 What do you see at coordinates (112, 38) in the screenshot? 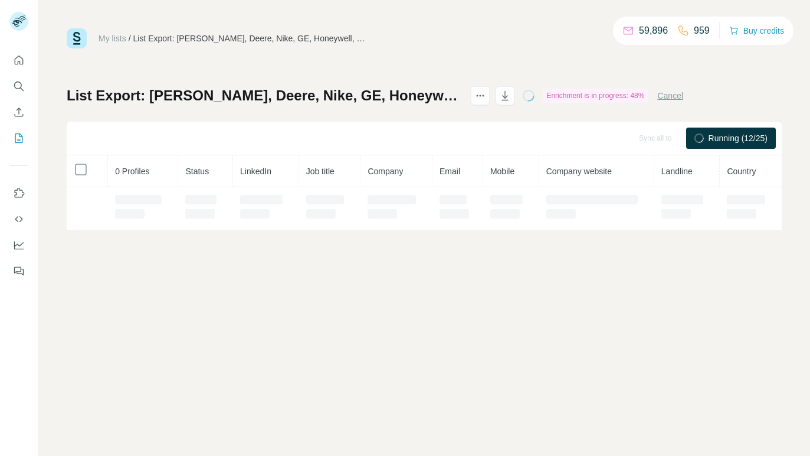
I see `a: My lists` at bounding box center [112, 38].